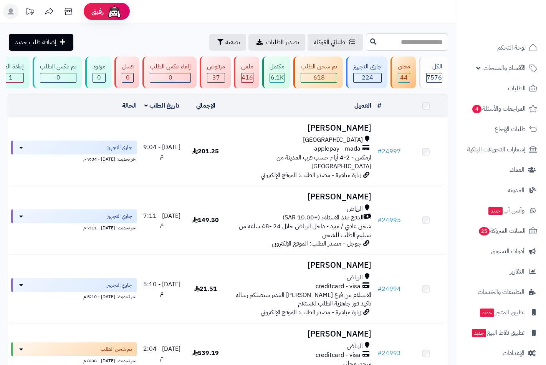 The width and height of the screenshot is (546, 365). What do you see at coordinates (58, 66) in the screenshot?
I see `div: تم عكس الطلب` at bounding box center [58, 66].